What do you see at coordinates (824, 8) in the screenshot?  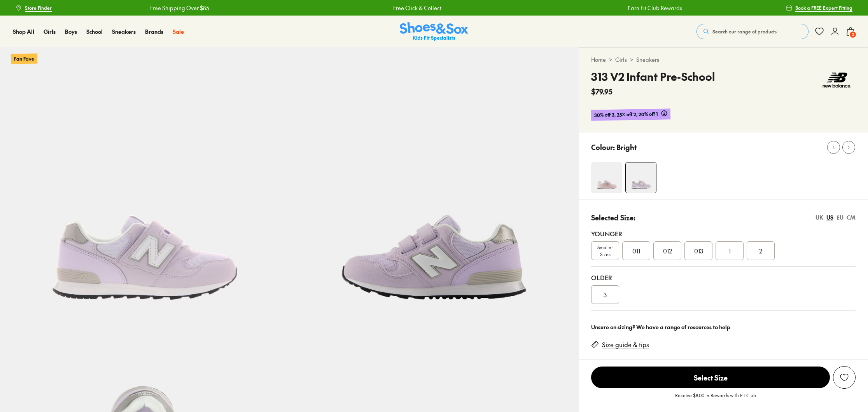 I see `span: Book a FREE Expert Fitting` at bounding box center [824, 8].